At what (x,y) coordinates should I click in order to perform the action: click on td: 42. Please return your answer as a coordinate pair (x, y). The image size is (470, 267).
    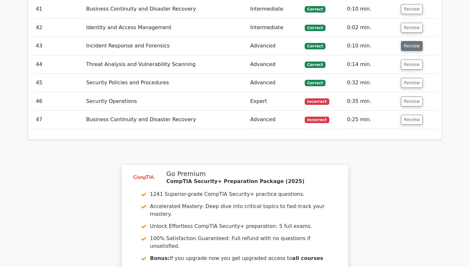
    Looking at the image, I should click on (58, 28).